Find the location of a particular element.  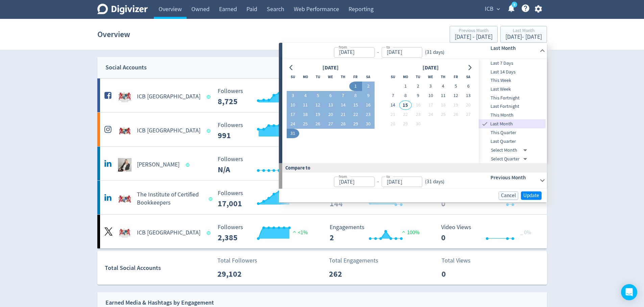

span: expand_more is located at coordinates (498, 9).